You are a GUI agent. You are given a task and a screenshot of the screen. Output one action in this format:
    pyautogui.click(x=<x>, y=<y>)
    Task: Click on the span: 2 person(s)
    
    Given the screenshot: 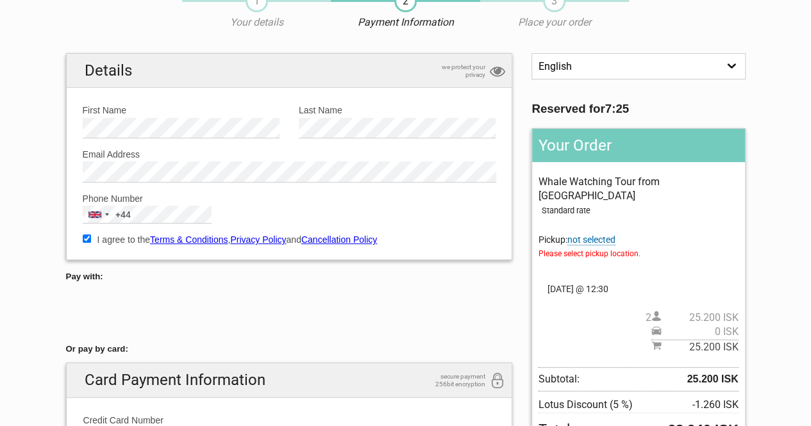 What is the action you would take?
    pyautogui.click(x=692, y=318)
    